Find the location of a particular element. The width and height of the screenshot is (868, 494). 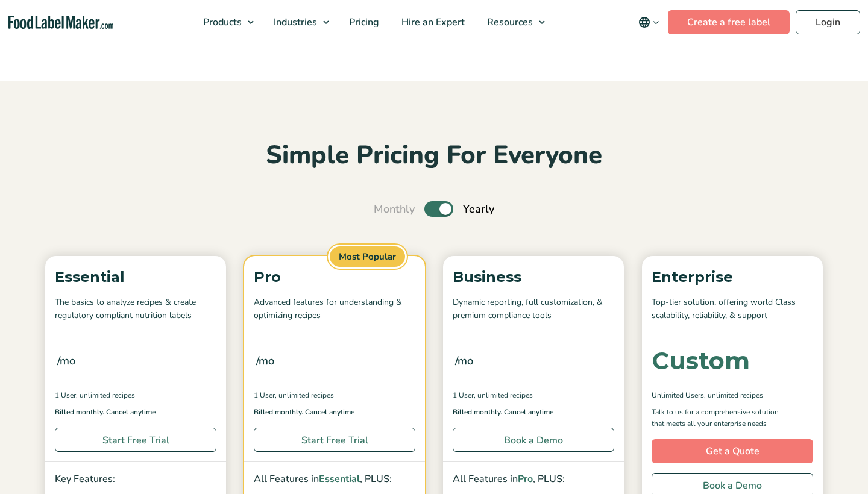

a: Create a free label is located at coordinates (728, 22).